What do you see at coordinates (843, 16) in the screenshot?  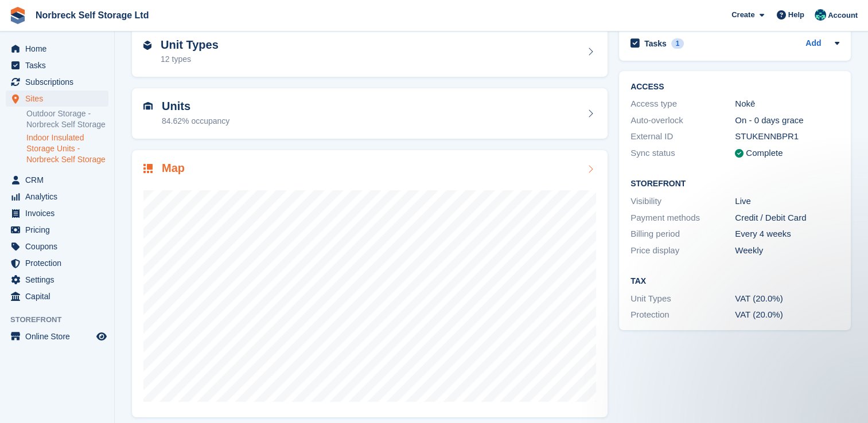 I see `span: Account` at bounding box center [843, 16].